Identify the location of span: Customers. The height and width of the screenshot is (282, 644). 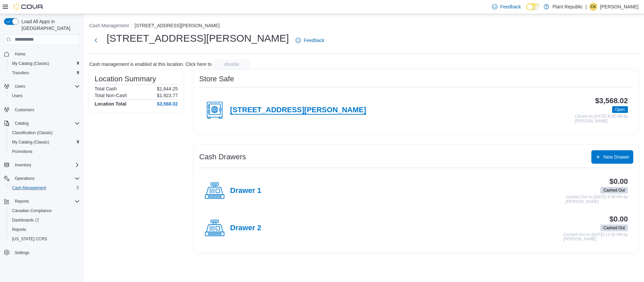
(46, 109).